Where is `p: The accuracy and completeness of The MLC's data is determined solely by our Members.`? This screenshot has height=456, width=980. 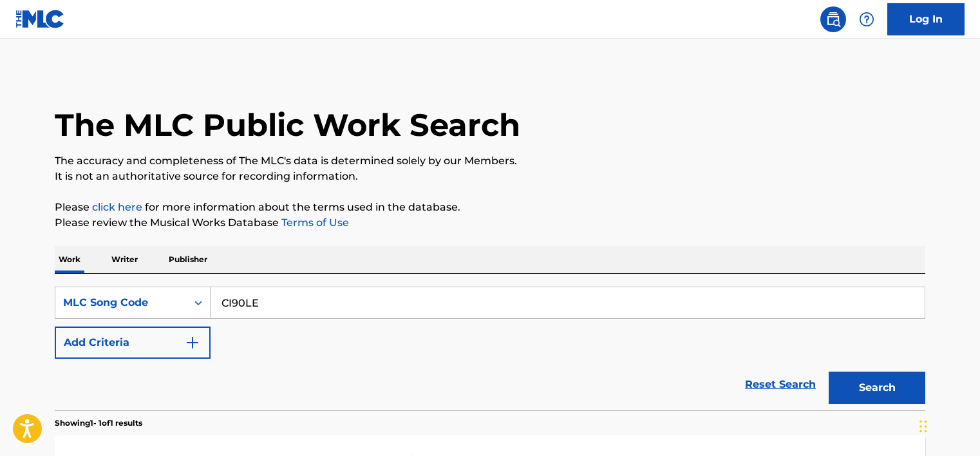 p: The accuracy and completeness of The MLC's data is determined solely by our Members. is located at coordinates (490, 161).